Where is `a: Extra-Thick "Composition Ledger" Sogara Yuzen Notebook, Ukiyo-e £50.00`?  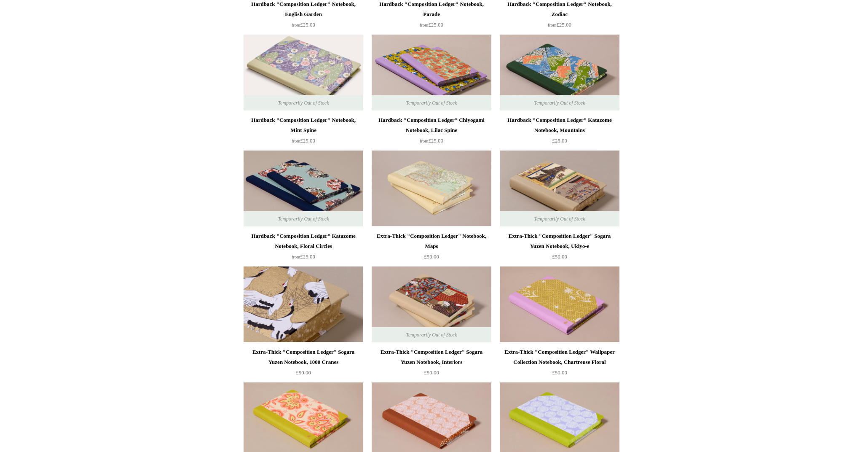
a: Extra-Thick "Composition Ledger" Sogara Yuzen Notebook, Ukiyo-e £50.00 is located at coordinates (560, 248).